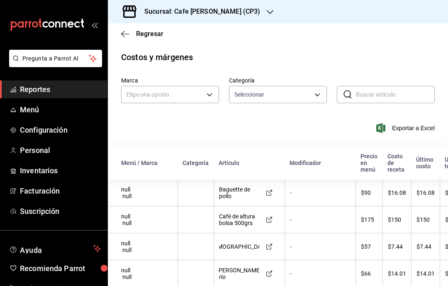 The image size is (448, 286). What do you see at coordinates (143, 163) in the screenshot?
I see `th: Menú / Marca` at bounding box center [143, 163].